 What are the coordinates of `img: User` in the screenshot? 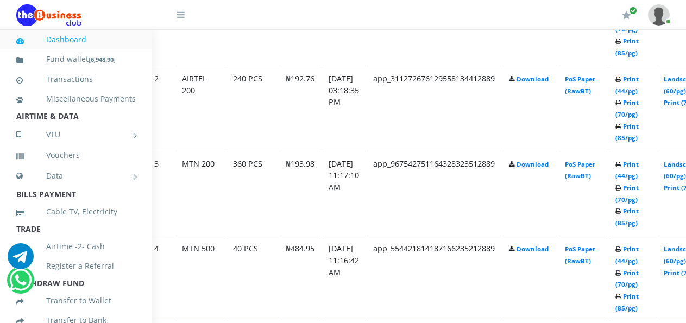 It's located at (659, 15).